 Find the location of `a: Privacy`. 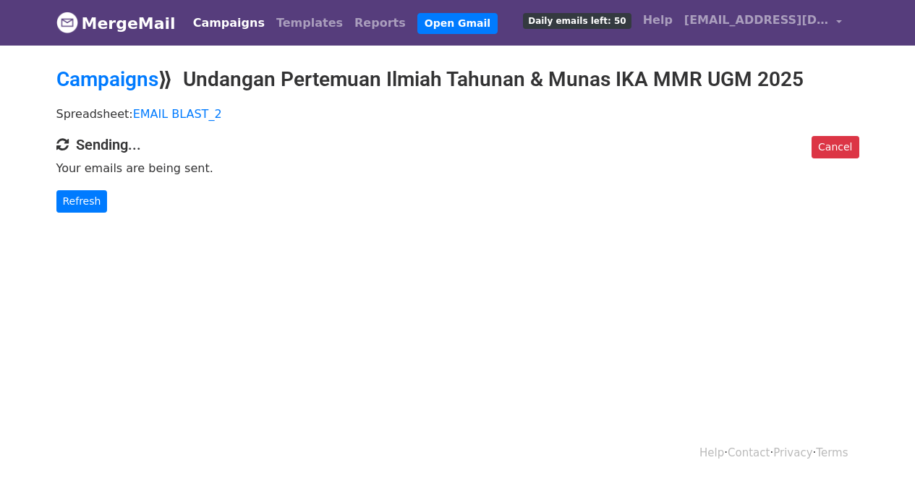

a: Privacy is located at coordinates (793, 453).